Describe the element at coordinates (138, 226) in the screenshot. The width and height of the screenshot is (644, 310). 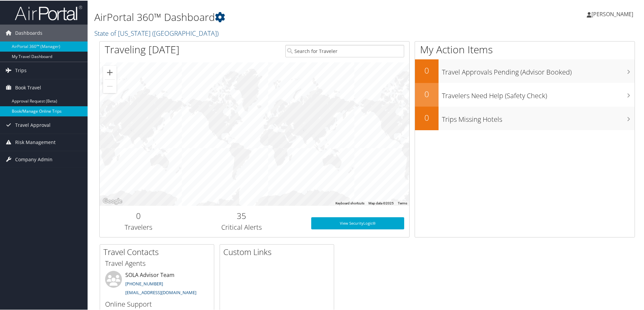
I see `h3: Travelers` at that location.